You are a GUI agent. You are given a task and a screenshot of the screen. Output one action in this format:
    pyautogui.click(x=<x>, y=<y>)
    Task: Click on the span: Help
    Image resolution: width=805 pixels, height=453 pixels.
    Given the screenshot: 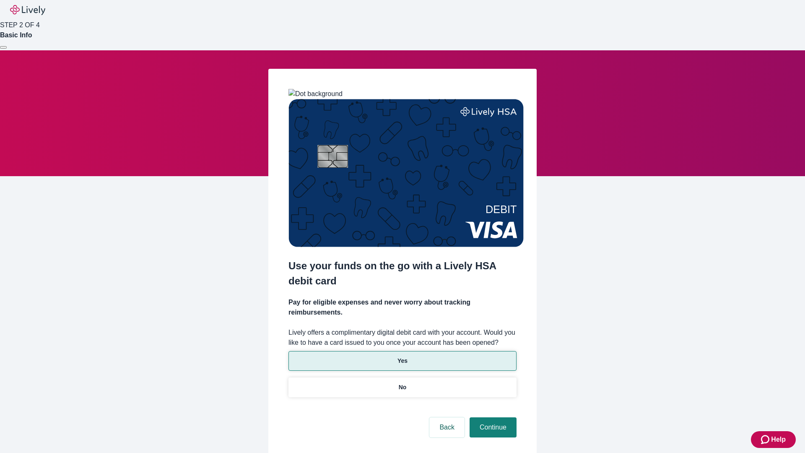 What is the action you would take?
    pyautogui.click(x=778, y=439)
    